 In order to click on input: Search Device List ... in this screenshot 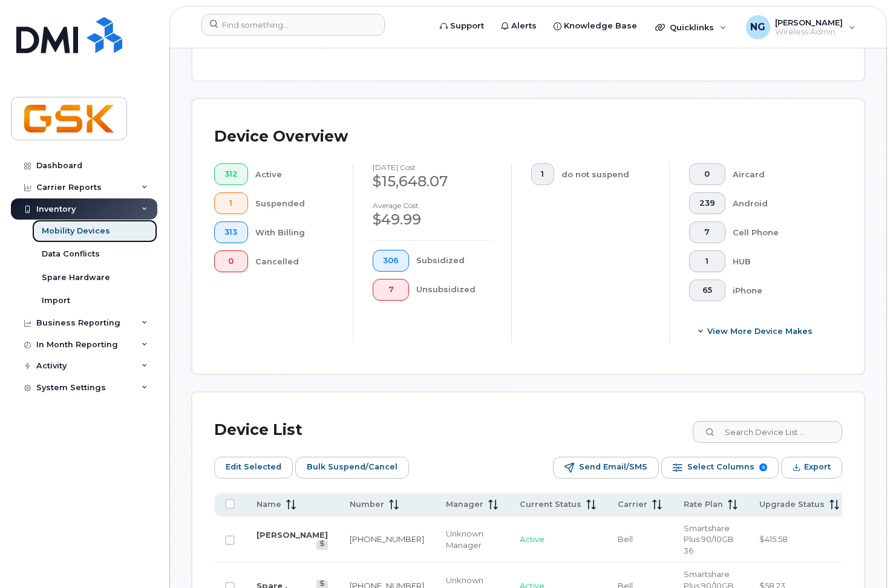, I will do `click(768, 432)`.